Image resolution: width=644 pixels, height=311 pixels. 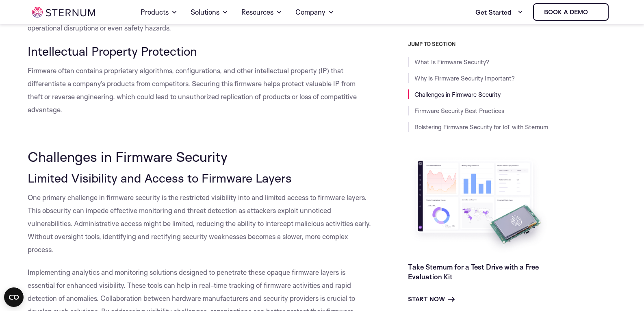 What do you see at coordinates (315, 12) in the screenshot?
I see `a: Company` at bounding box center [315, 12].